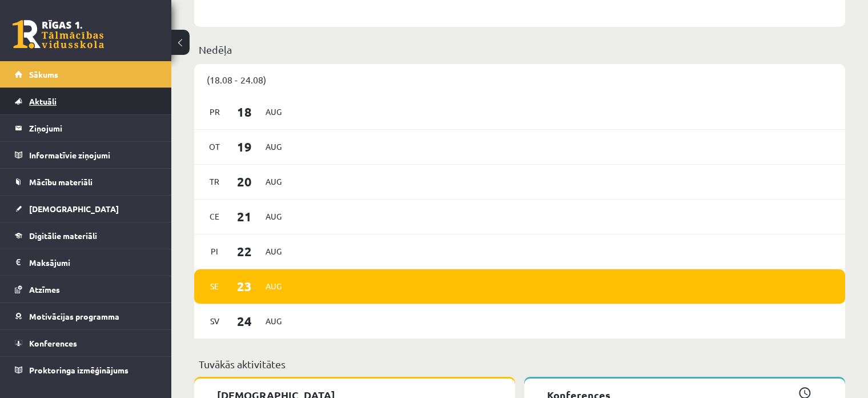 This screenshot has height=398, width=868. Describe the element at coordinates (86, 128) in the screenshot. I see `a: Ziņojumi` at that location.